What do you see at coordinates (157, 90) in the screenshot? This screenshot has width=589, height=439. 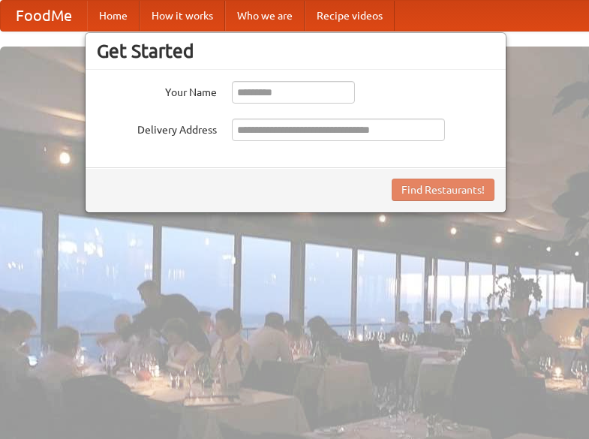 I see `label: Your Name` at bounding box center [157, 90].